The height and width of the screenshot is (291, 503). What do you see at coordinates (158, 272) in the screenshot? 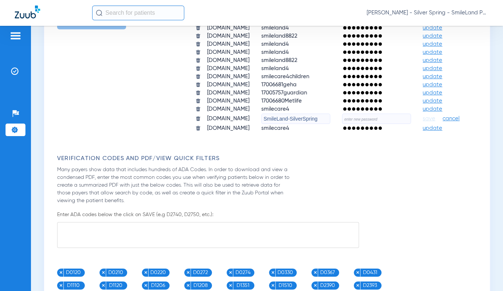
I see `span: D0220` at bounding box center [158, 272].